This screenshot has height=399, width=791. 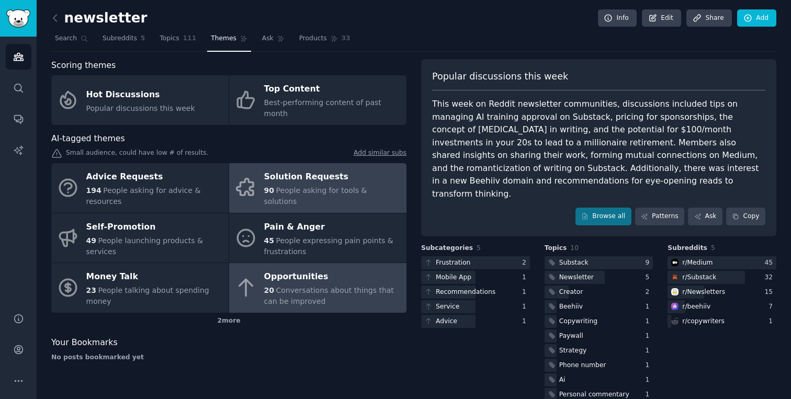 I want to click on div: Self-Promotion, so click(x=155, y=227).